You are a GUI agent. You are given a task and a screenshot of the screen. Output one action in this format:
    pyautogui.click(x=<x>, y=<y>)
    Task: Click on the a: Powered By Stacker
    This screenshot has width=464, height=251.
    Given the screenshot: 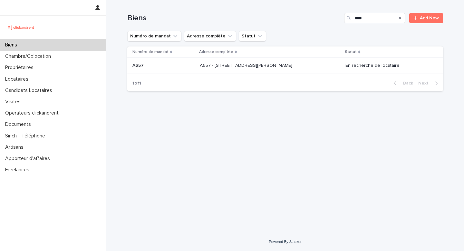 What is the action you would take?
    pyautogui.click(x=285, y=241)
    